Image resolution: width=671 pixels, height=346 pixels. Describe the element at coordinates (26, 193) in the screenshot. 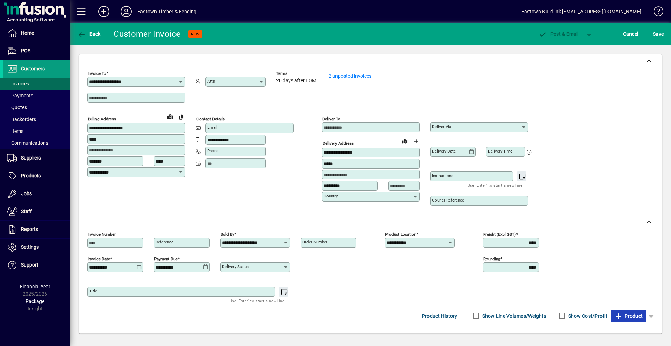

I see `span: Jobs` at that location.